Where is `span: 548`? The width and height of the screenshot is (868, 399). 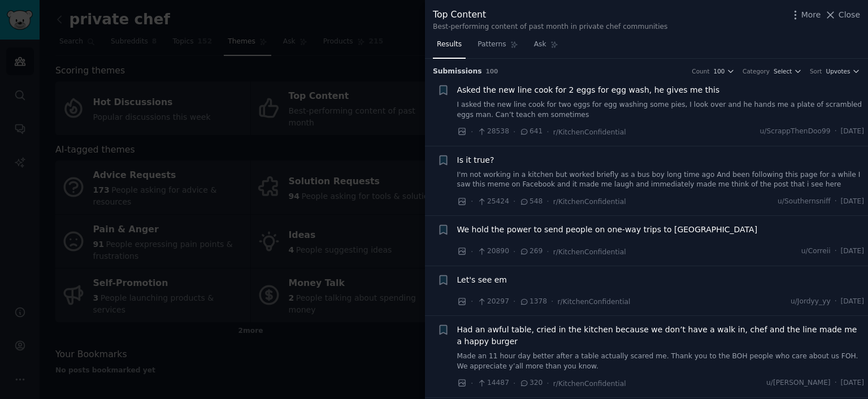 span: 548 is located at coordinates (531, 201).